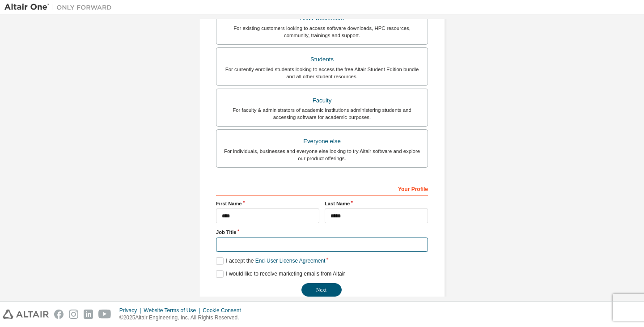 Image resolution: width=644 pixels, height=327 pixels. Describe the element at coordinates (268, 204) in the screenshot. I see `label: First Name` at that location.